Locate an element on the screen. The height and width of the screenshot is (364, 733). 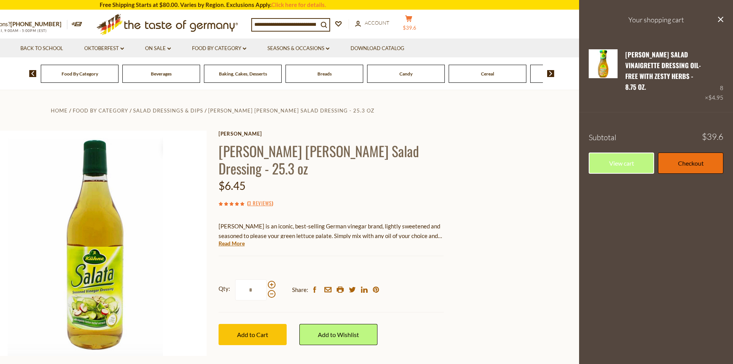
div: 8 × is located at coordinates (715, 76).